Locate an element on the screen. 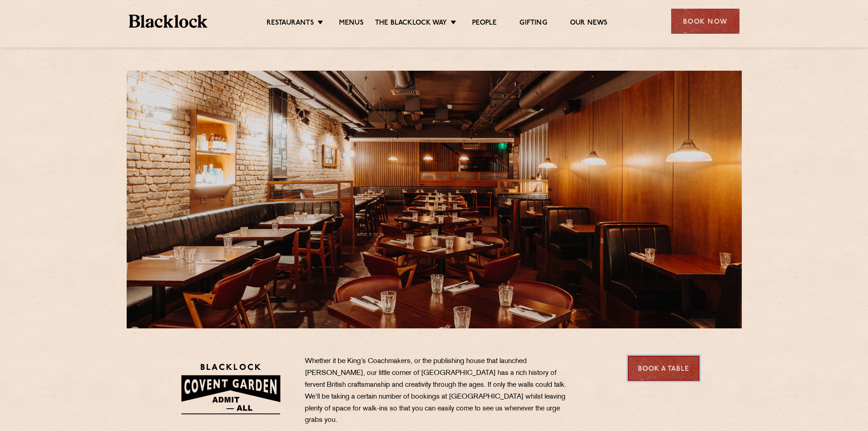  a: Our News is located at coordinates (589, 24).